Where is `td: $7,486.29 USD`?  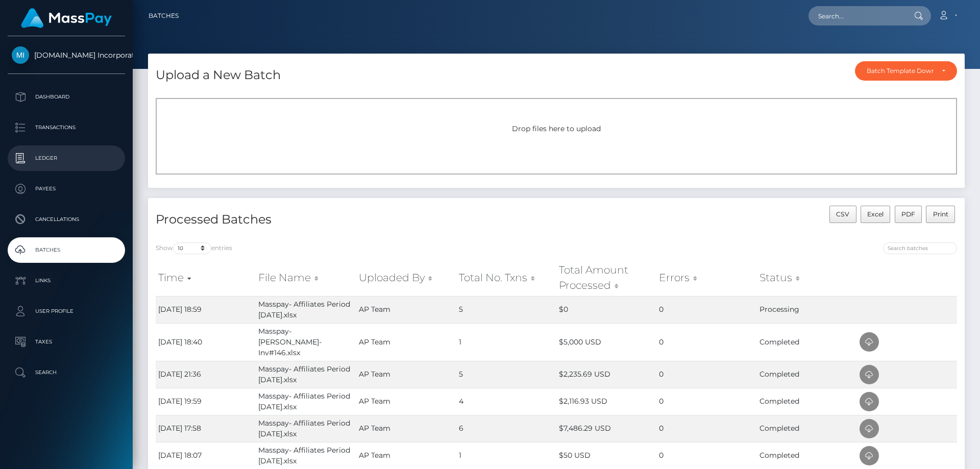
td: $7,486.29 USD is located at coordinates (606, 428).